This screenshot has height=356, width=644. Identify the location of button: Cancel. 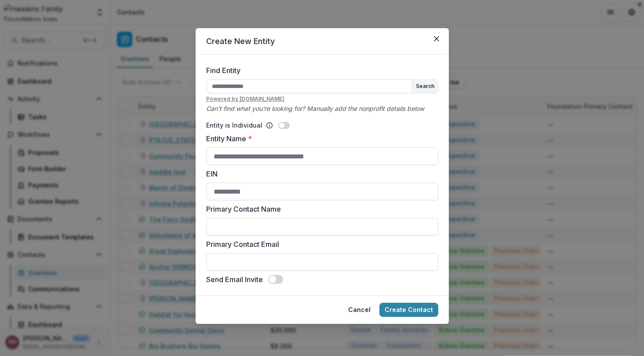
(359, 310).